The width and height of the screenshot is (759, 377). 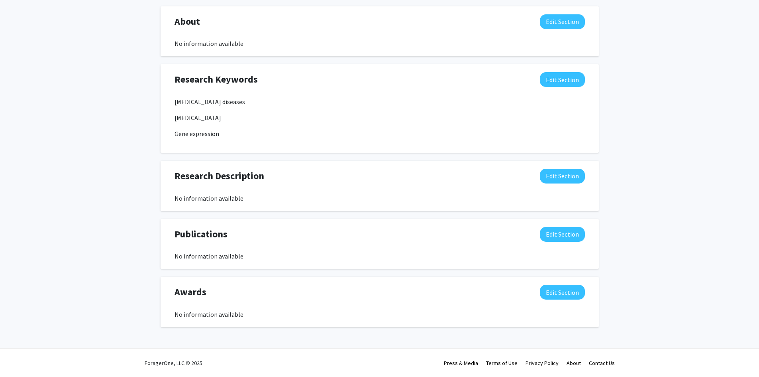 What do you see at coordinates (562, 176) in the screenshot?
I see `button: Edit Research Description` at bounding box center [562, 176].